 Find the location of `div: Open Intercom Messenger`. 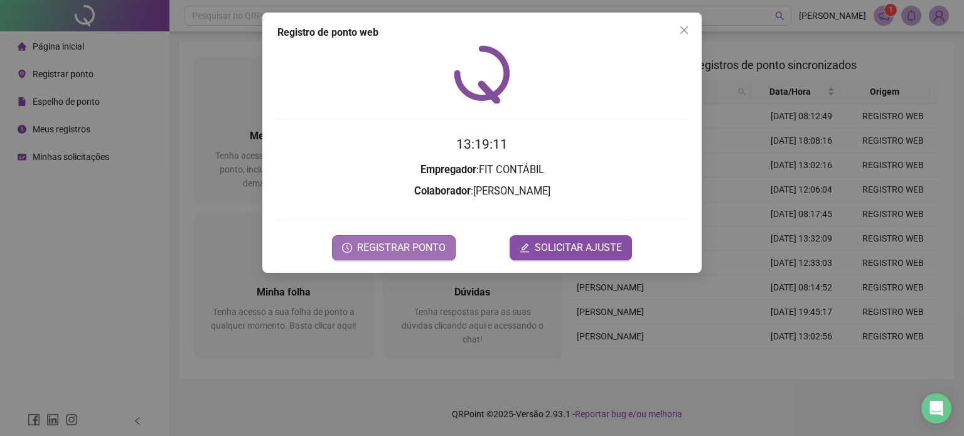

div: Open Intercom Messenger is located at coordinates (937, 409).